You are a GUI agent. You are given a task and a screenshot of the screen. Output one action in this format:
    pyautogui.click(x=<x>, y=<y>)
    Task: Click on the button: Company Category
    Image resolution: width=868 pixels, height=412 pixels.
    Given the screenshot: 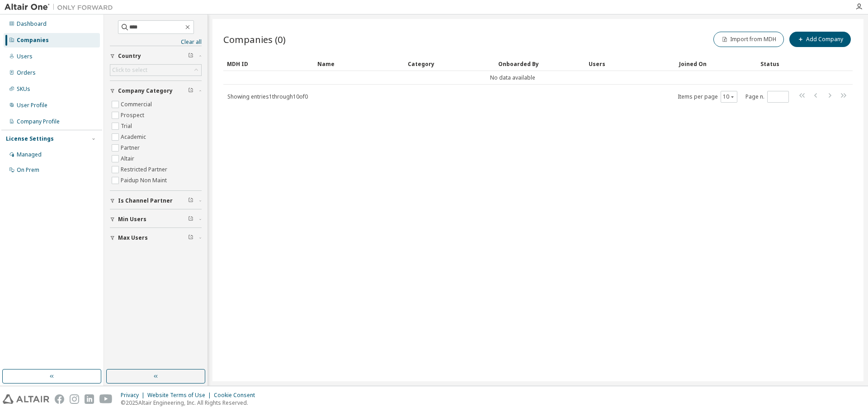 What is the action you would take?
    pyautogui.click(x=156, y=91)
    